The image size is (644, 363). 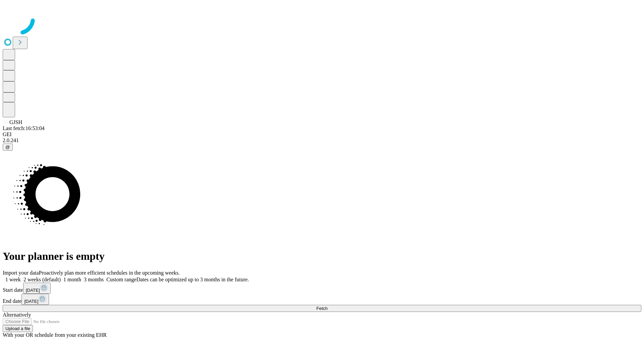 What do you see at coordinates (17, 314) in the screenshot?
I see `span: Alternatively` at bounding box center [17, 314].